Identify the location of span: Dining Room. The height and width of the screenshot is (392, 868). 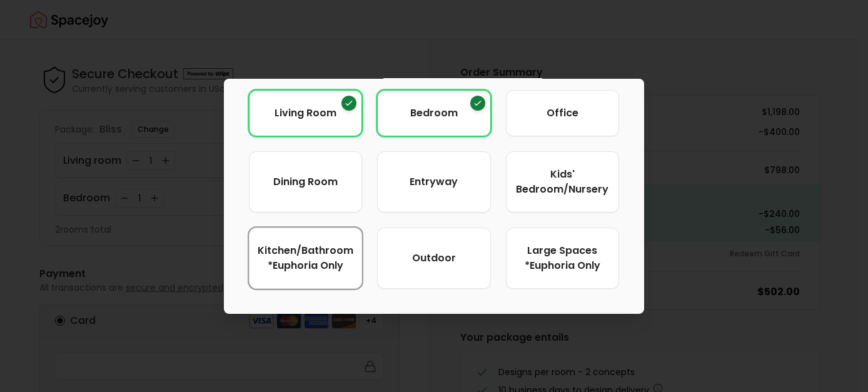
(305, 181).